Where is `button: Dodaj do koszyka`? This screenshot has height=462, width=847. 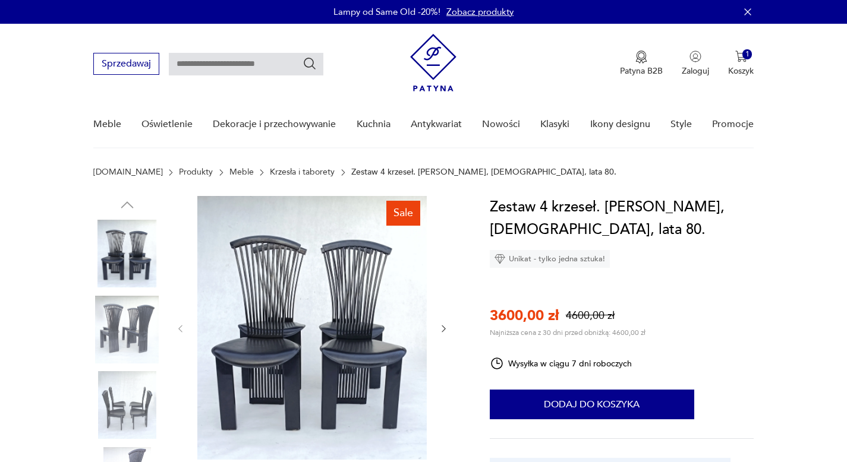
button: Dodaj do koszyka is located at coordinates (592, 405).